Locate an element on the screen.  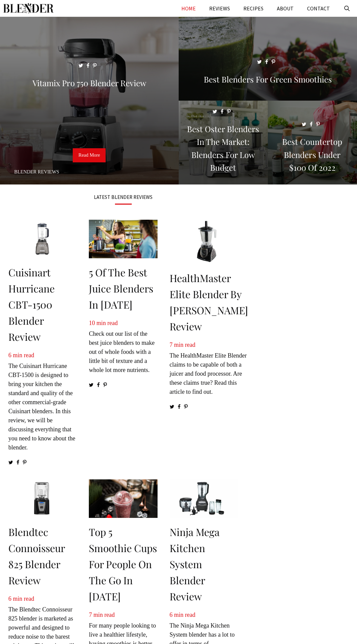
p: The Cuisinart Hurricane CBT-1500 is designed to bring your kitchen the standard and quality of th... is located at coordinates (43, 402).